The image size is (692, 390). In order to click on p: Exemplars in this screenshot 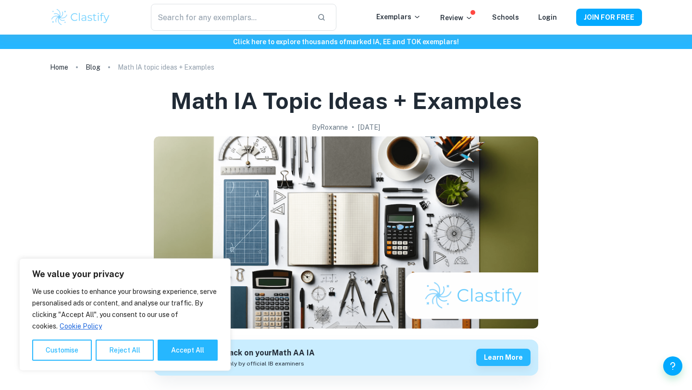, I will do `click(398, 17)`.